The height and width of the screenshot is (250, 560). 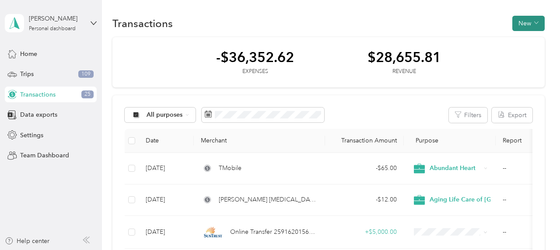 I want to click on div: Expenses, so click(x=255, y=72).